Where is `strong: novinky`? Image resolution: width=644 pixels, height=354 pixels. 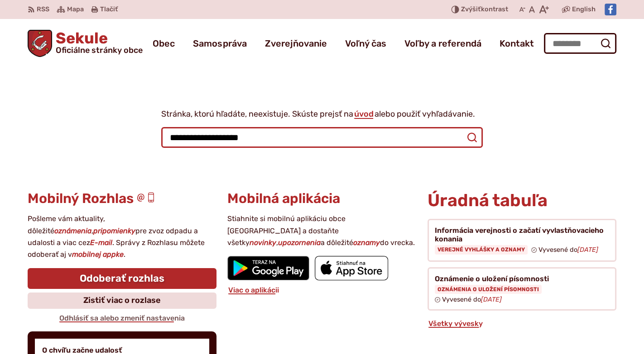
strong: novinky is located at coordinates (262, 243).